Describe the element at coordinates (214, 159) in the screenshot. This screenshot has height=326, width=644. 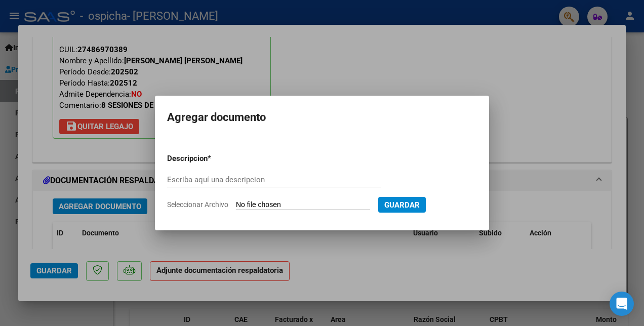
I see `p: Descripcion` at that location.